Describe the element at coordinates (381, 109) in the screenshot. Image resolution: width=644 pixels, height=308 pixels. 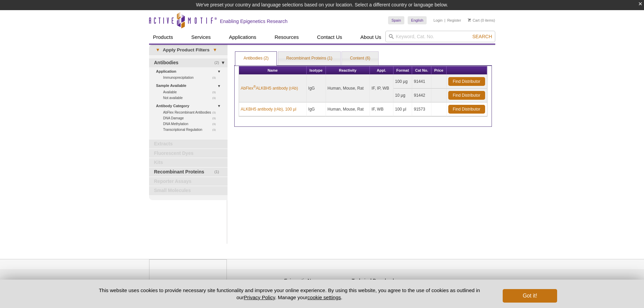
I see `td: IF, WB` at that location.